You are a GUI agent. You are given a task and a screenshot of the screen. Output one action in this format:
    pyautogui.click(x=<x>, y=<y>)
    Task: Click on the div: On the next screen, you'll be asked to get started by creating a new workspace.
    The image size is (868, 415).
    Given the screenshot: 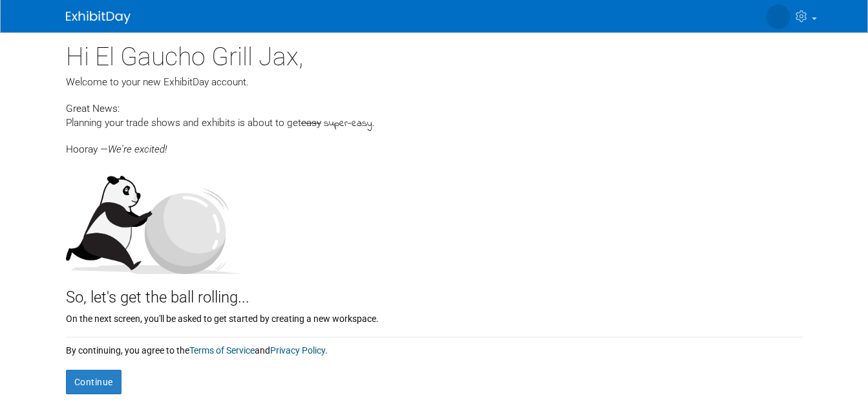 What is the action you would take?
    pyautogui.click(x=435, y=317)
    